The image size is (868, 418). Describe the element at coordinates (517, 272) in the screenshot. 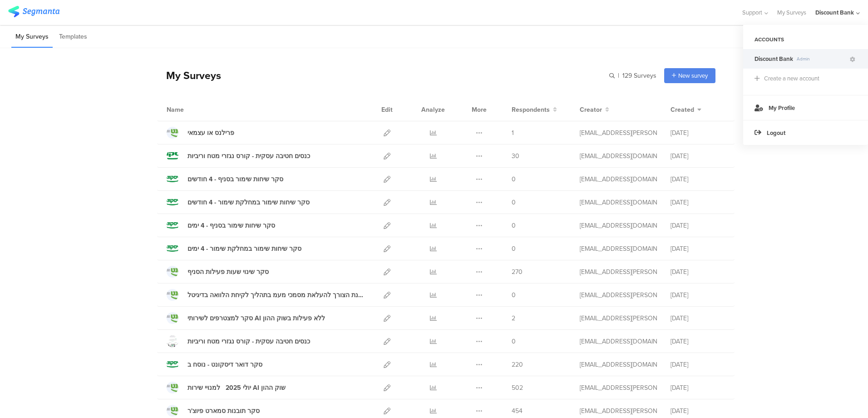

I see `span: 270` at that location.